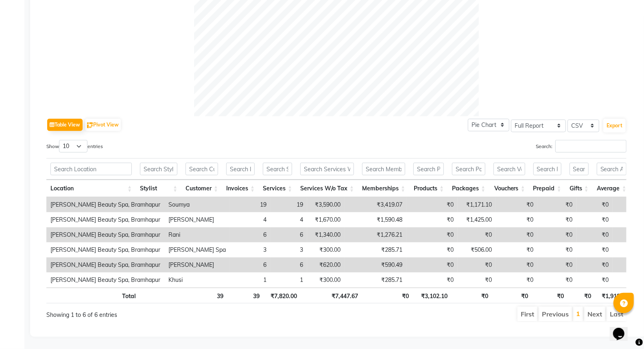 The image size is (644, 349). I want to click on input: Search Packages, so click(469, 169).